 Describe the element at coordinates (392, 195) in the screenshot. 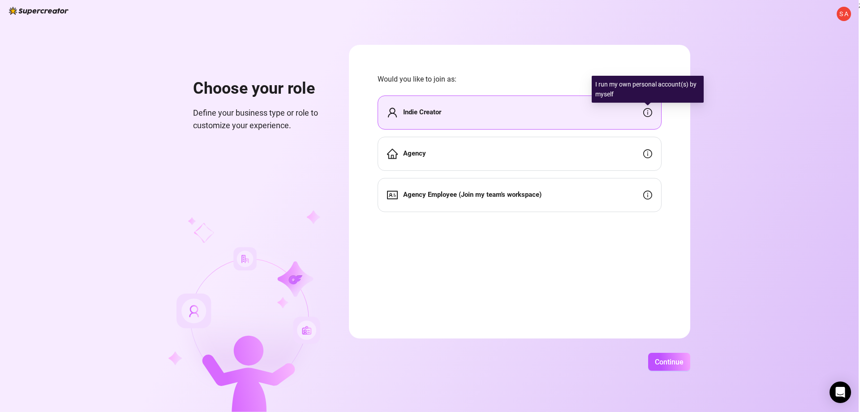

I see `span: idcard` at that location.